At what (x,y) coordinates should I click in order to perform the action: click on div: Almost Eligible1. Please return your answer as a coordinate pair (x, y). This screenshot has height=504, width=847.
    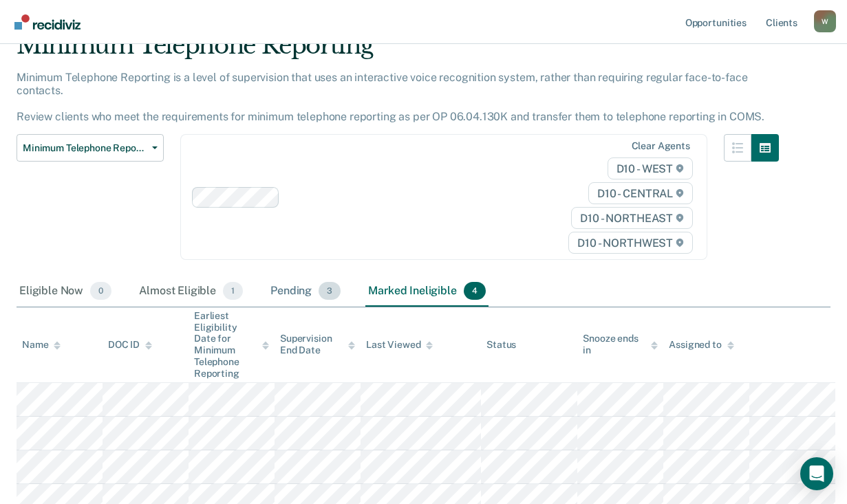
    Looking at the image, I should click on (190, 292).